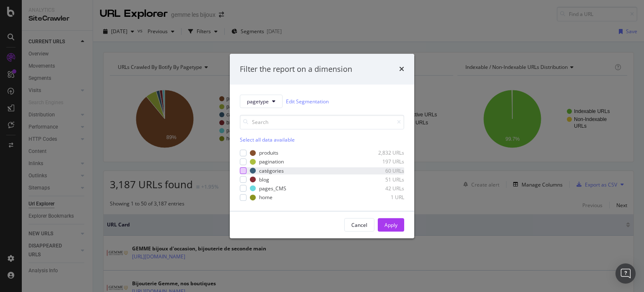  I want to click on div: 51 URLs, so click(384, 180).